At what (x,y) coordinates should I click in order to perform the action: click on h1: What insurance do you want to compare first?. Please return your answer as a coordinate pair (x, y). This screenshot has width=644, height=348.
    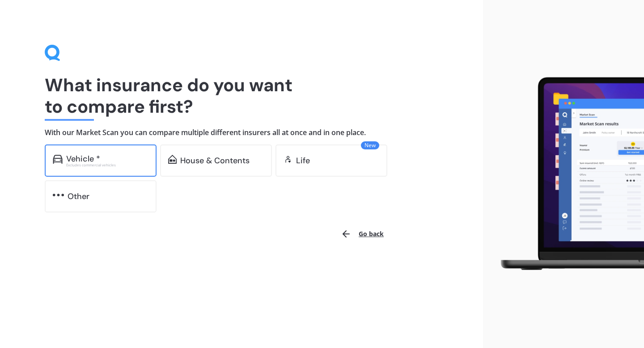
    Looking at the image, I should click on (241, 95).